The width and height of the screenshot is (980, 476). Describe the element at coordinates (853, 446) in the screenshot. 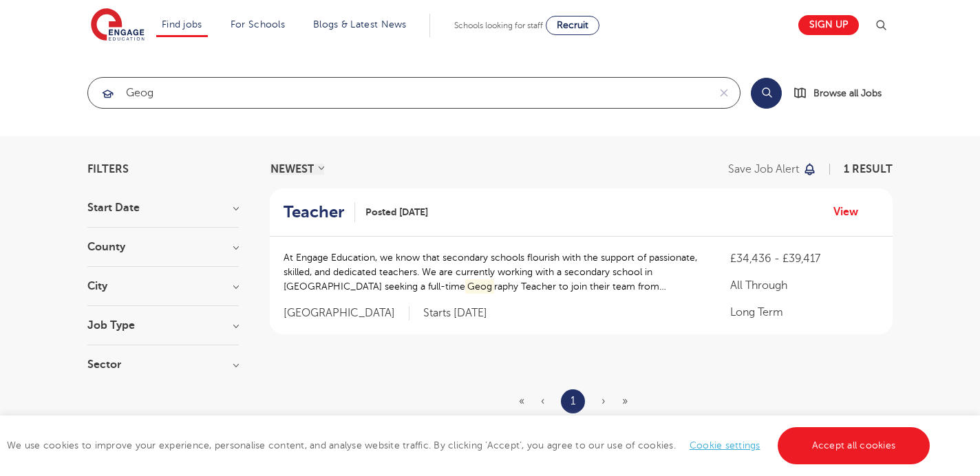

I see `a: Accept all cookies` at that location.